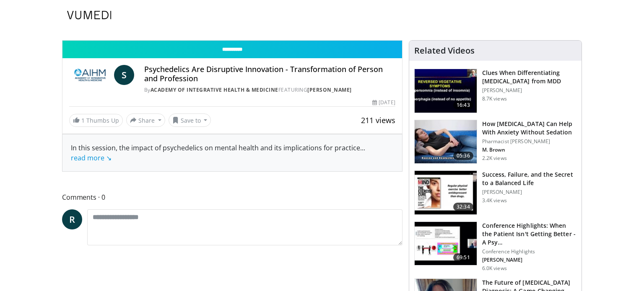 This screenshot has width=644, height=291. I want to click on a: read more ↘, so click(91, 158).